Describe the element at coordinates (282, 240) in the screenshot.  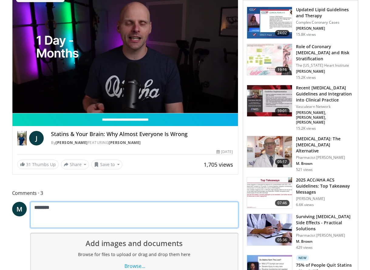
I see `span: 05:36` at that location.